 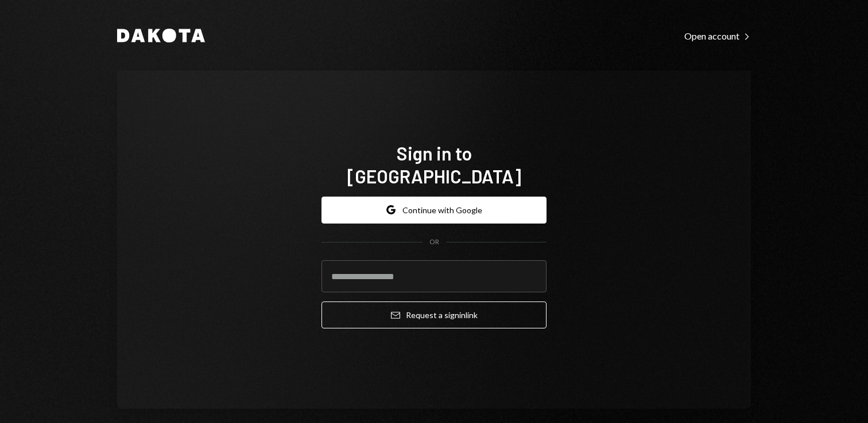 What do you see at coordinates (434, 210) in the screenshot?
I see `button: Continue with Google` at bounding box center [434, 210].